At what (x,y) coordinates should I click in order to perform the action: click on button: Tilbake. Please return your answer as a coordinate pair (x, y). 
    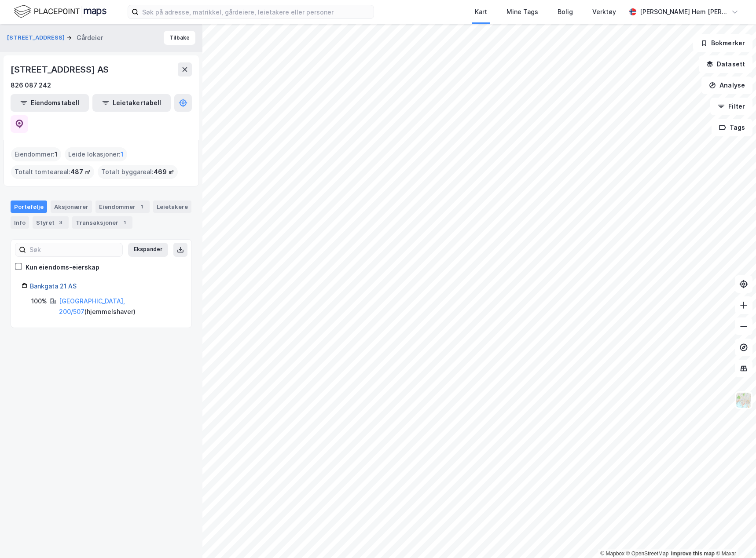
    Looking at the image, I should click on (180, 38).